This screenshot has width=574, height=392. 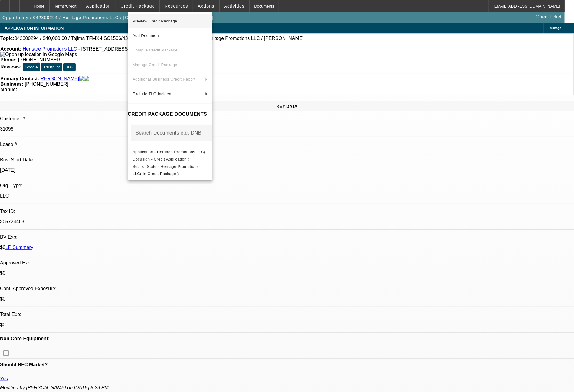 I want to click on mat-label: Search Documents e.g. DNB, so click(x=168, y=132).